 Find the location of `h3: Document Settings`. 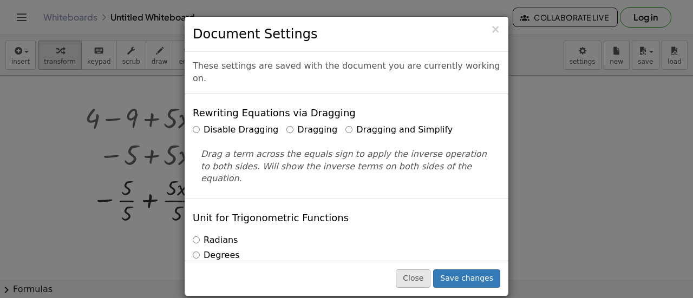

h3: Document Settings is located at coordinates (347, 34).